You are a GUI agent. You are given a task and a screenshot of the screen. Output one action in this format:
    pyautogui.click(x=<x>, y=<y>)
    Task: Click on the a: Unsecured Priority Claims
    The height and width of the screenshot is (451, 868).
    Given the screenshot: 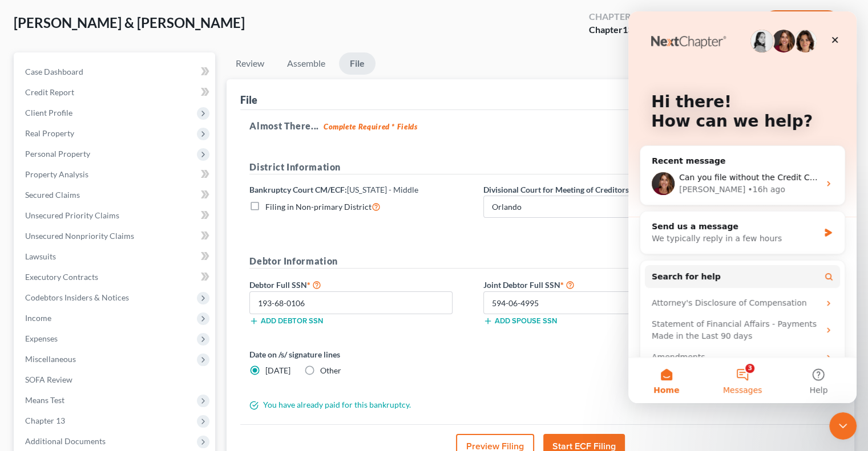 What is the action you would take?
    pyautogui.click(x=115, y=216)
    